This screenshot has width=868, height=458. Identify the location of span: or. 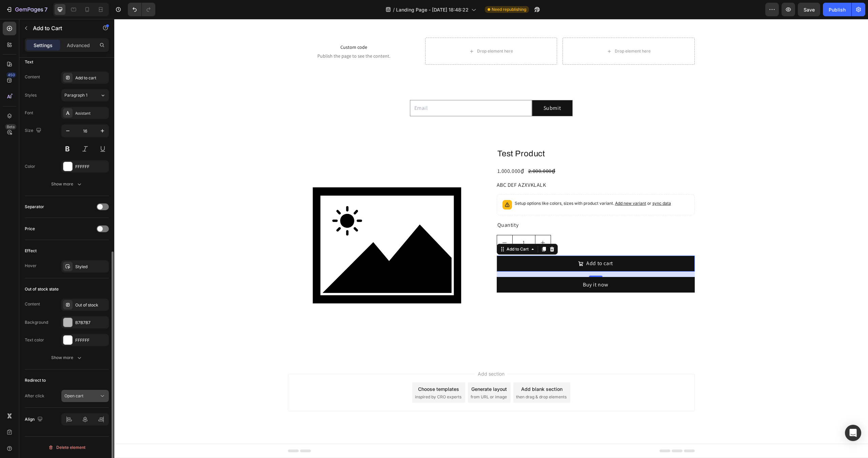
(545, 184).